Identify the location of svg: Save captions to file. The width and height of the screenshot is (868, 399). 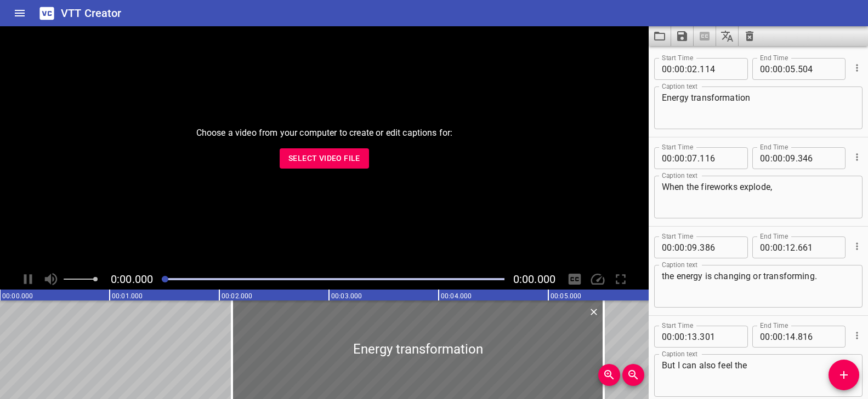
(682, 36).